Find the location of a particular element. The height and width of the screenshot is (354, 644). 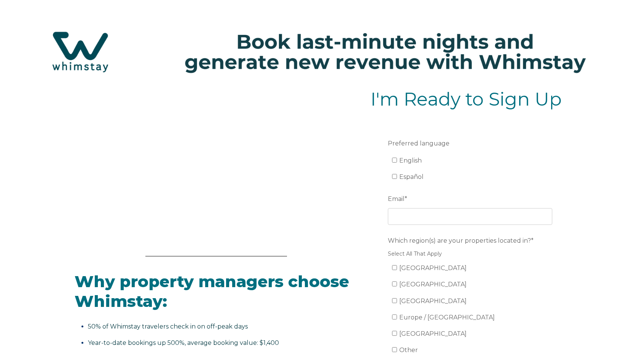

input: Other is located at coordinates (394, 350).